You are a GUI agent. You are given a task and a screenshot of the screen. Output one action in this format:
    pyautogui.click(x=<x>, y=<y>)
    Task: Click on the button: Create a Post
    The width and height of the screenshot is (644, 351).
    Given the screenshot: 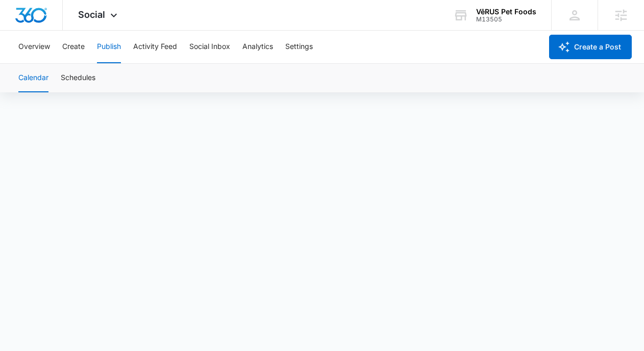 What is the action you would take?
    pyautogui.click(x=591, y=47)
    